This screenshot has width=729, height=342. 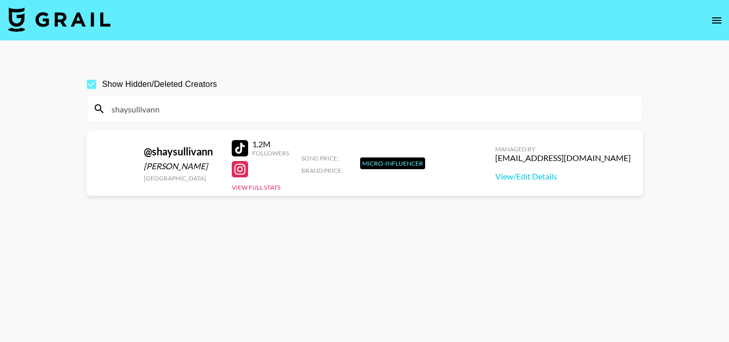 What do you see at coordinates (320, 158) in the screenshot?
I see `span: Song Price:` at bounding box center [320, 158].